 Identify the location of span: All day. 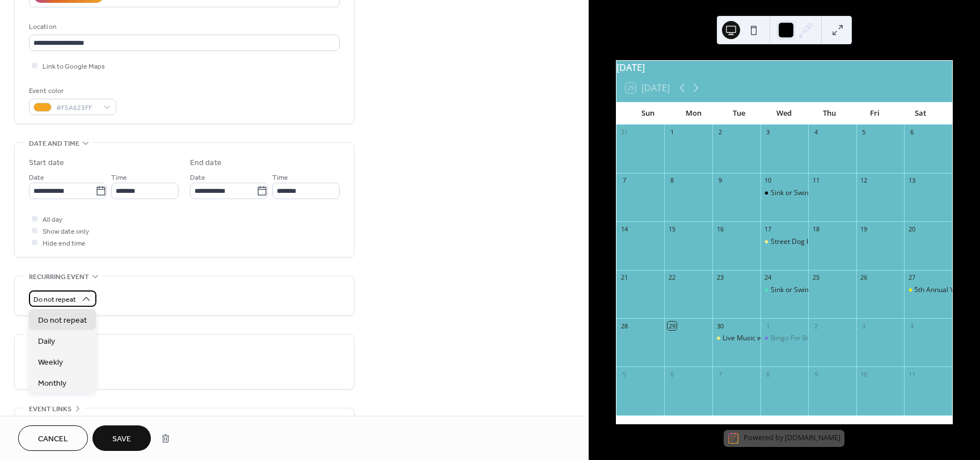
(52, 219).